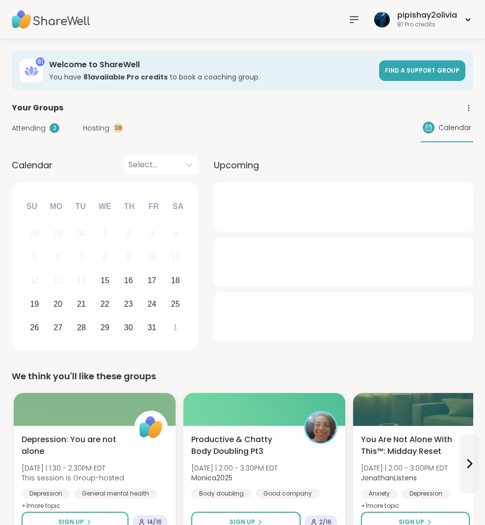 The width and height of the screenshot is (485, 525). I want to click on div: Fr, so click(153, 206).